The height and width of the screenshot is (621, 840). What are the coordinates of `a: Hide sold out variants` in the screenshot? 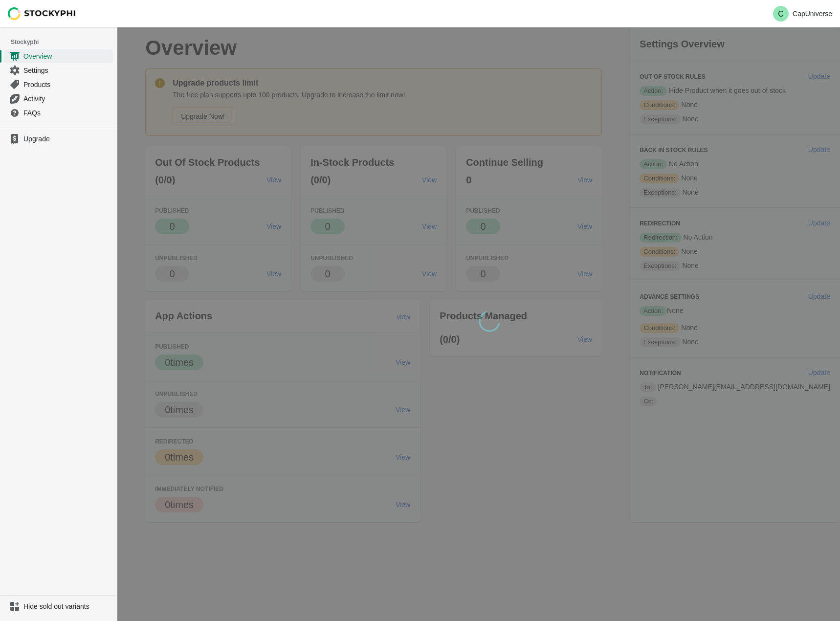 It's located at (58, 605).